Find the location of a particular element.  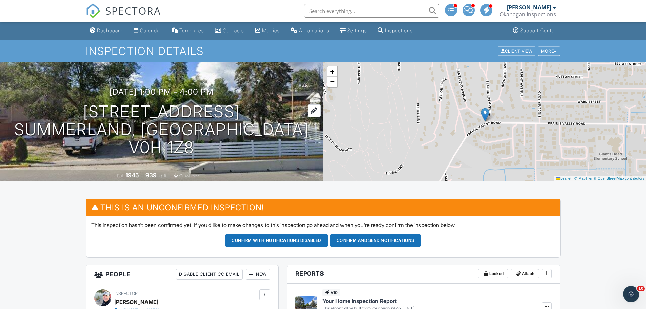

a: © OpenStreetMap contributors is located at coordinates (619, 178).